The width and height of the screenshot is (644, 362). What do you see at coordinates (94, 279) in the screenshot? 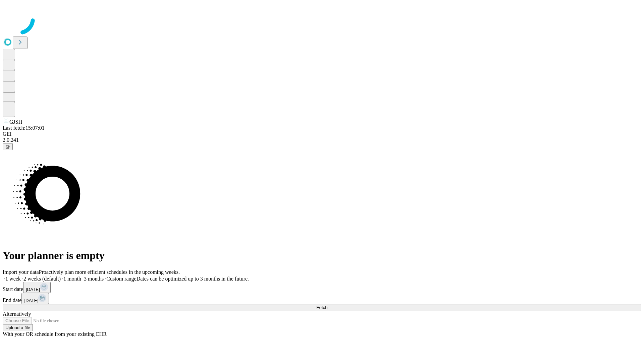
I see `span: 3 months` at bounding box center [94, 279].